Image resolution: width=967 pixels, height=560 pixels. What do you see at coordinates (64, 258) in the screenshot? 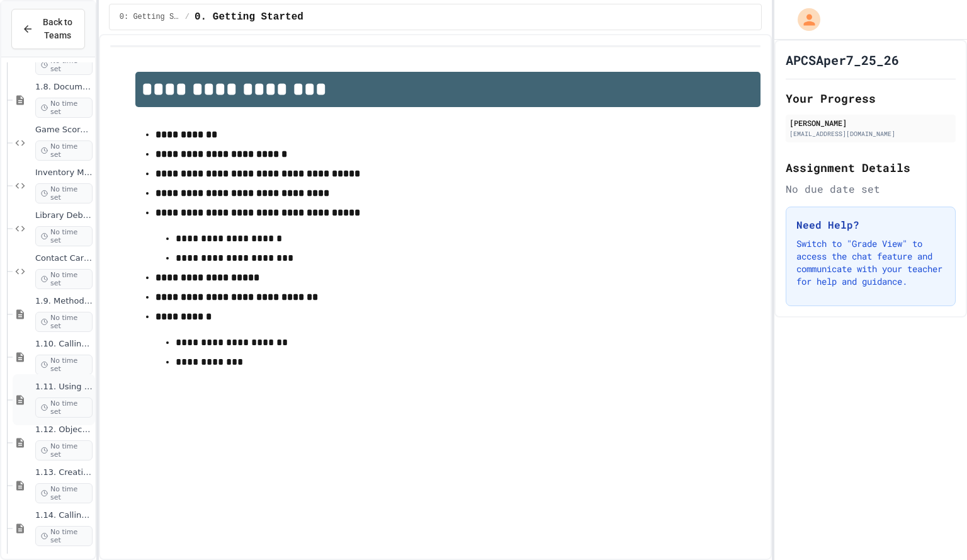
I see `span: Contact Card Creator` at bounding box center [64, 258].